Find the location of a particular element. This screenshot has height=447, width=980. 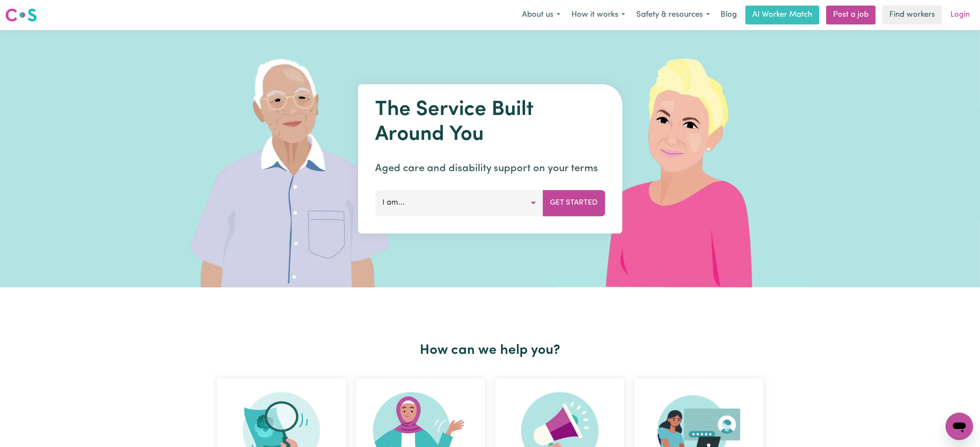

button: Get Started is located at coordinates (574, 203).